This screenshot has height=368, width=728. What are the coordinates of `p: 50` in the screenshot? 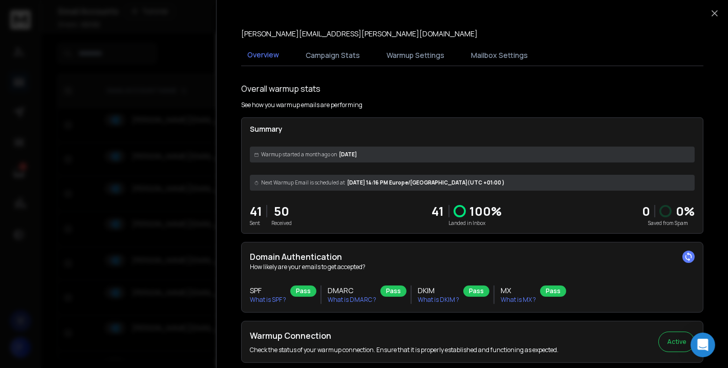 It's located at (282, 211).